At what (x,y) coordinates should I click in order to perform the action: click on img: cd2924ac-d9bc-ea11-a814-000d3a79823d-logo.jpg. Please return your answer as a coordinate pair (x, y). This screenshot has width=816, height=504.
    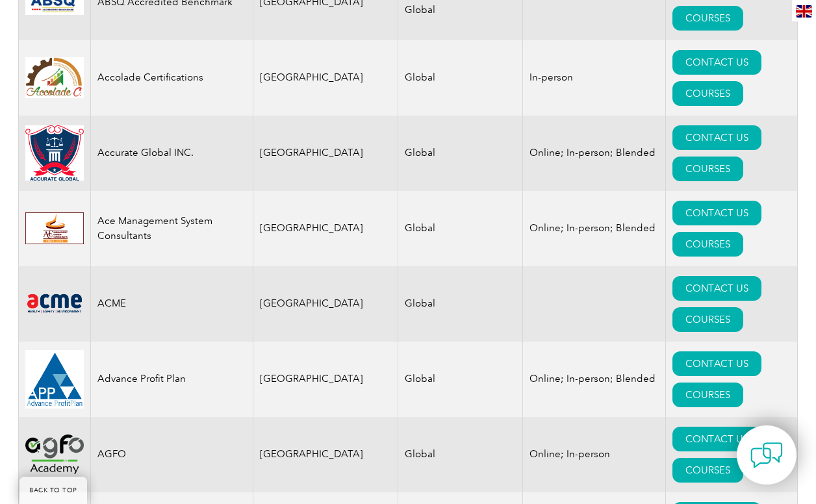
    Looking at the image, I should click on (55, 379).